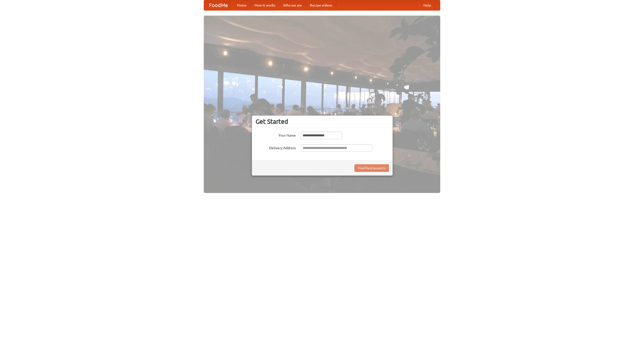  I want to click on a: Home, so click(242, 5).